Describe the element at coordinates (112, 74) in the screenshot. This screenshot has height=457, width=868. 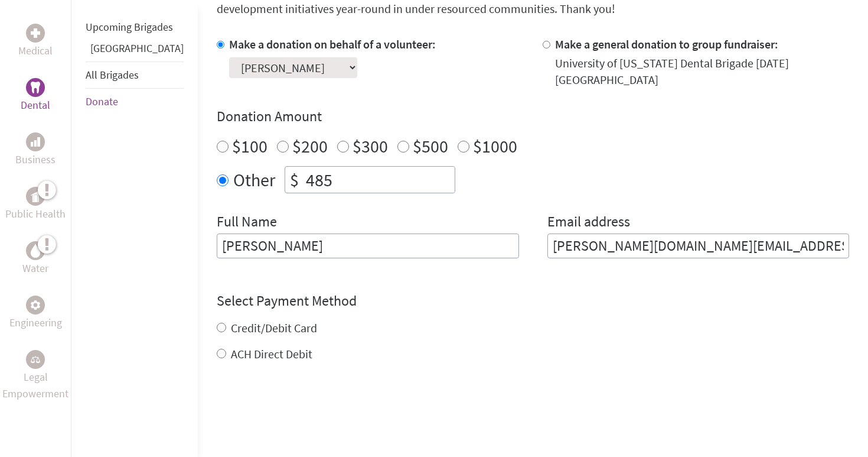
I see `a: All Brigades` at that location.